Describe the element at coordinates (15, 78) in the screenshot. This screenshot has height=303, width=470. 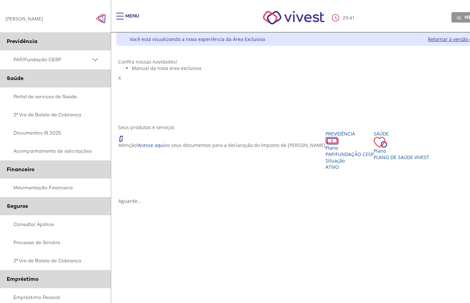
I see `span: Saúde` at that location.